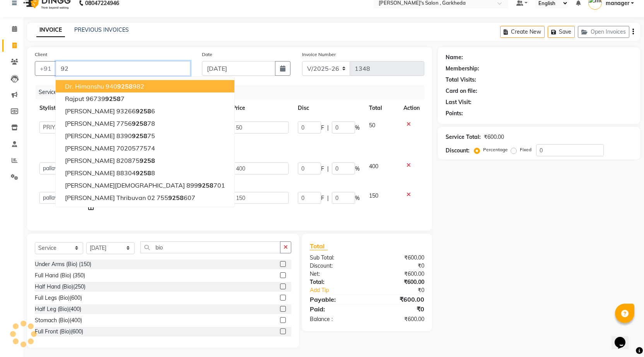  What do you see at coordinates (60, 287) in the screenshot?
I see `div: Half Hand (Bio)(250)` at bounding box center [60, 287].